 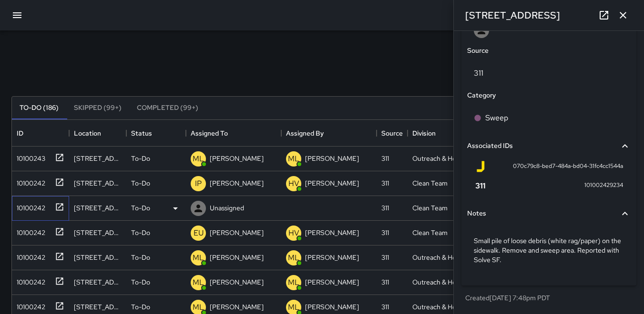 I want to click on div: Source, so click(x=392, y=133).